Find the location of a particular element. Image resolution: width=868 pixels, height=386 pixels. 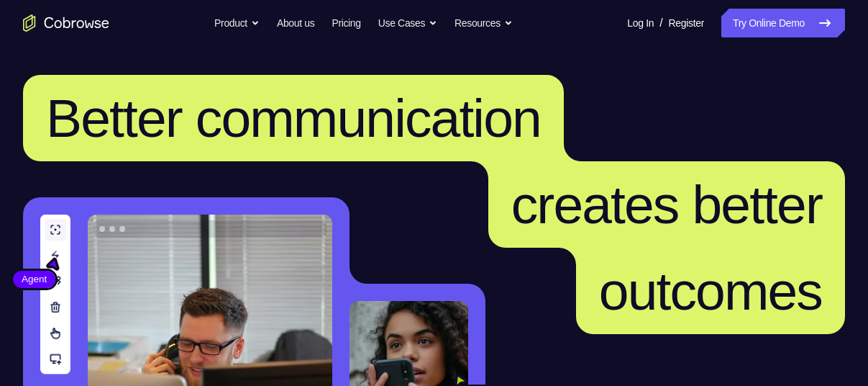

span: outcomes is located at coordinates (711, 291).